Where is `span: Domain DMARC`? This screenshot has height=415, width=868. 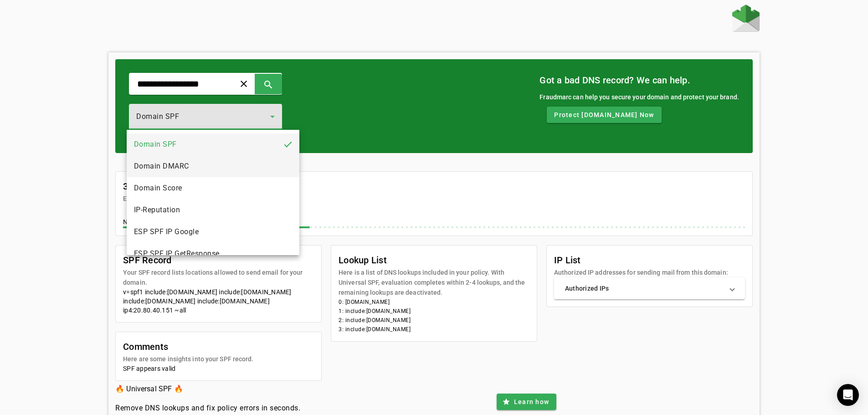 span: Domain DMARC is located at coordinates (162, 166).